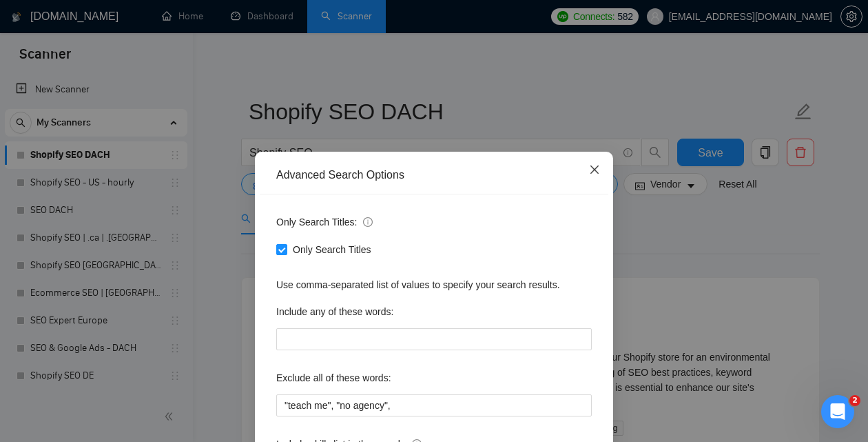 The image size is (868, 442). What do you see at coordinates (335, 312) in the screenshot?
I see `label: Include any of these words:` at bounding box center [335, 312].